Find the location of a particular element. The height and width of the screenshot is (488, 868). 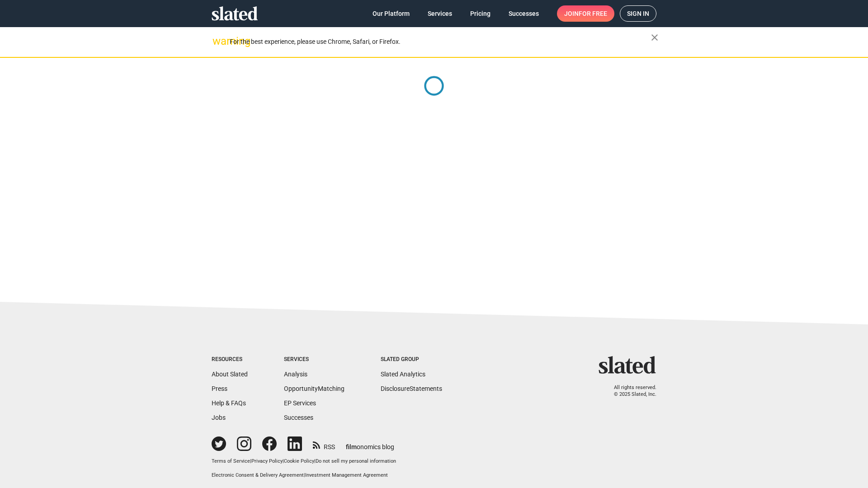

button: Do not sell my personal information is located at coordinates (356, 461).